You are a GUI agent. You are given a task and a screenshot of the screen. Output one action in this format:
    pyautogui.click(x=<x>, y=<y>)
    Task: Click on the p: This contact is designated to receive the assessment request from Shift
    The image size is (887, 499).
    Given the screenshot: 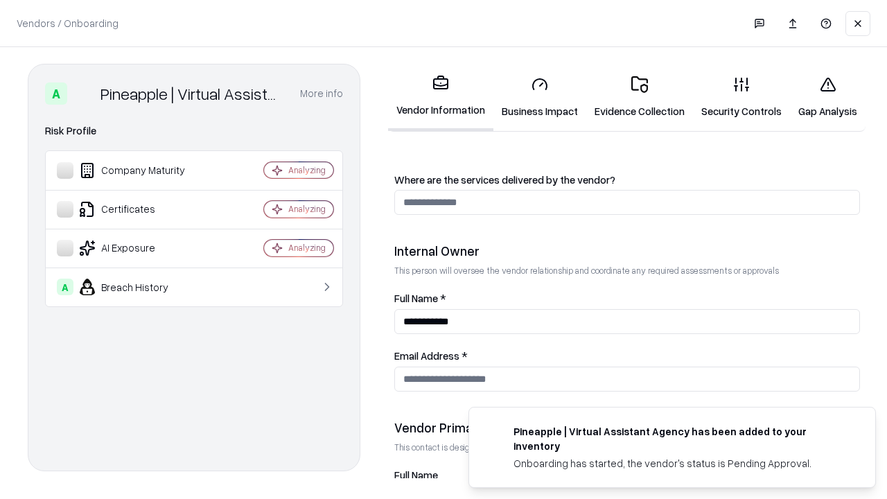 What is the action you would take?
    pyautogui.click(x=627, y=447)
    